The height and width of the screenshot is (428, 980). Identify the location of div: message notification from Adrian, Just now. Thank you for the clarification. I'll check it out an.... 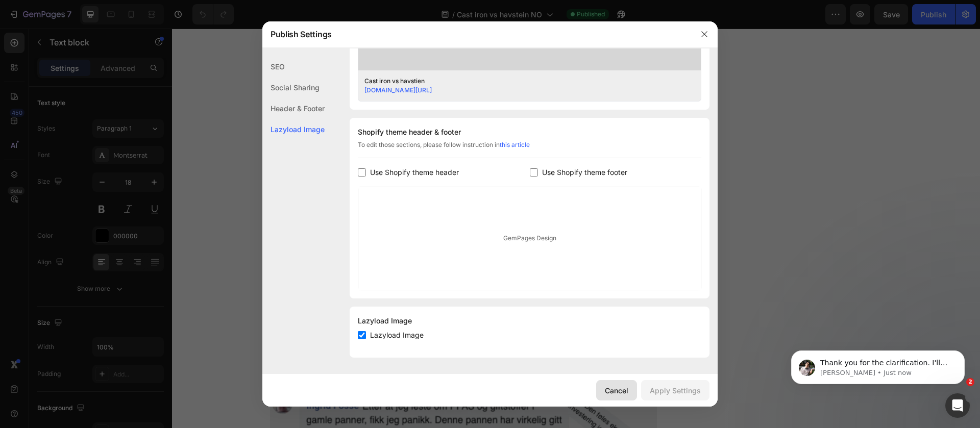
(102, 39).